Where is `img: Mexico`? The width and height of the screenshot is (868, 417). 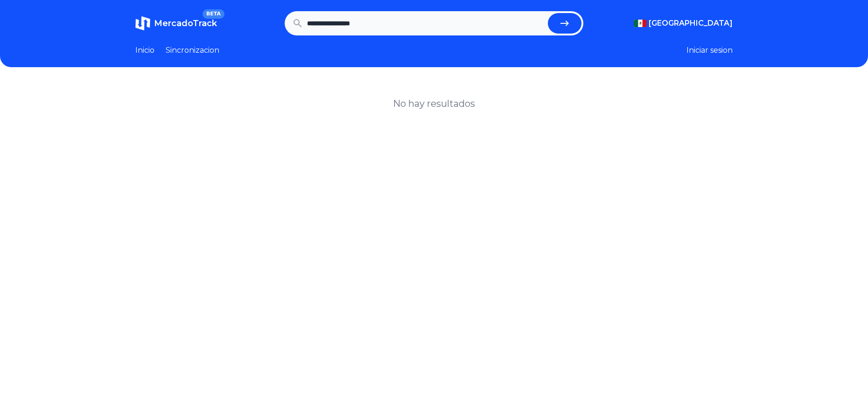 img: Mexico is located at coordinates (640, 24).